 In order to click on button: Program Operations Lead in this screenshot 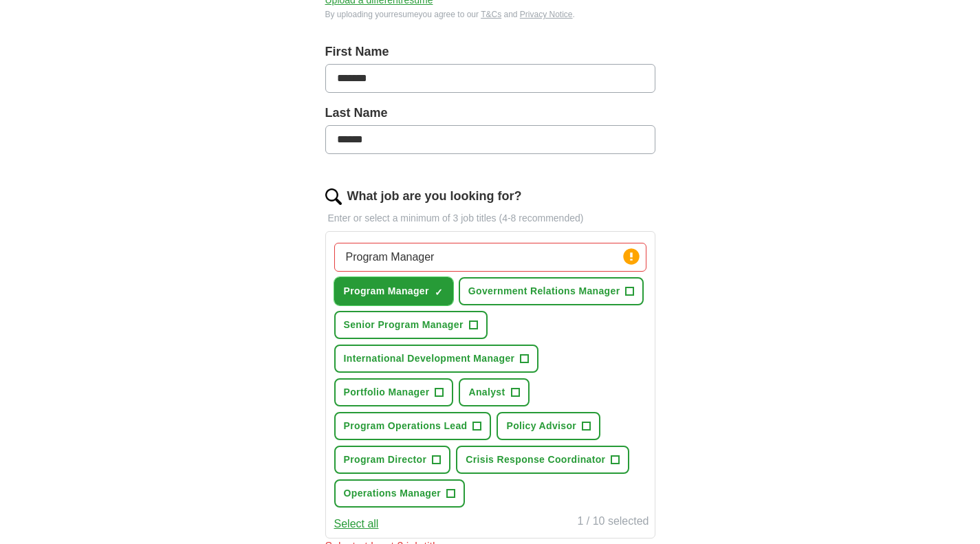, I will do `click(413, 426)`.